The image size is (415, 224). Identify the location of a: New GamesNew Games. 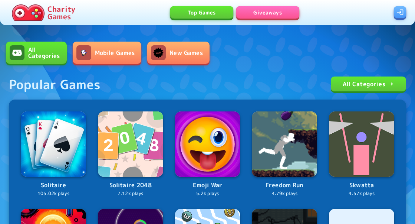
(178, 53).